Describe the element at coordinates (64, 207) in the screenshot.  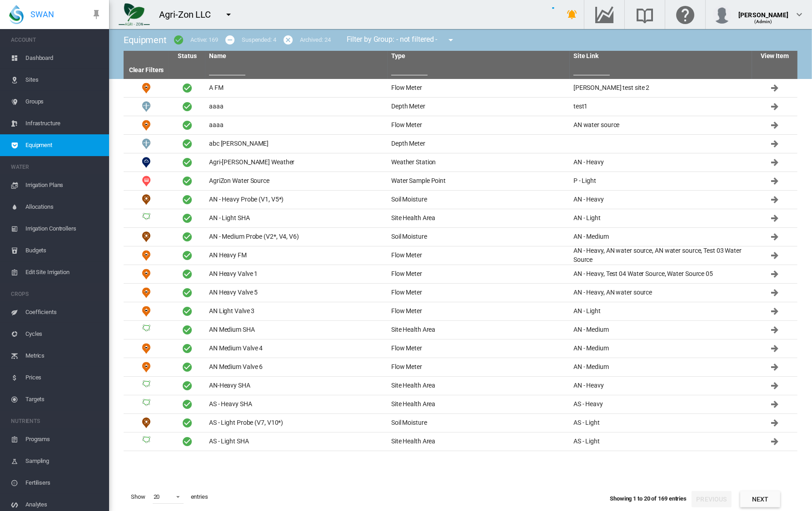
I see `span: Allocations` at that location.